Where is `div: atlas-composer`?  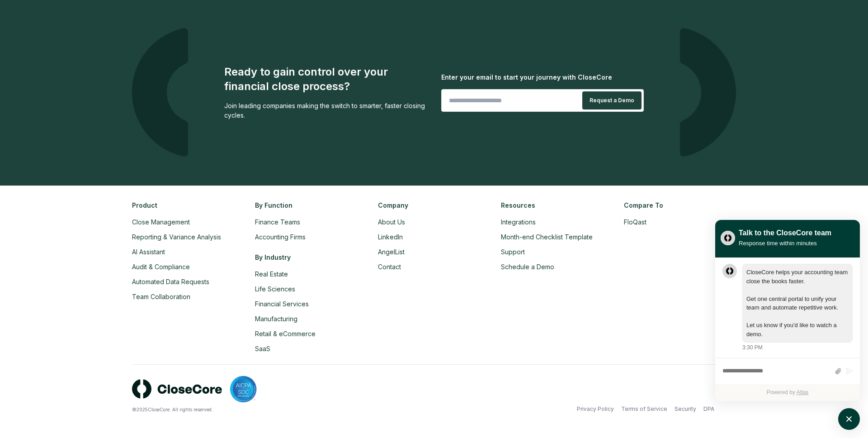 div: atlas-composer is located at coordinates (788, 371).